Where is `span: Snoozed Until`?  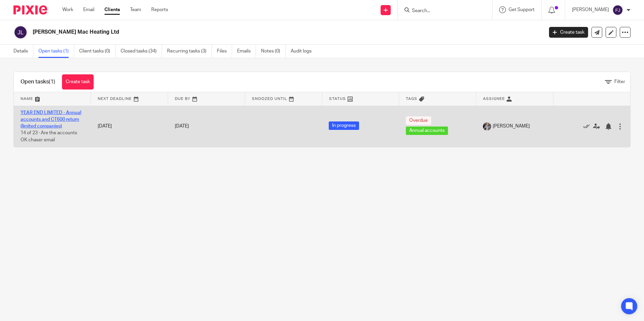 span: Snoozed Until is located at coordinates (270, 99).